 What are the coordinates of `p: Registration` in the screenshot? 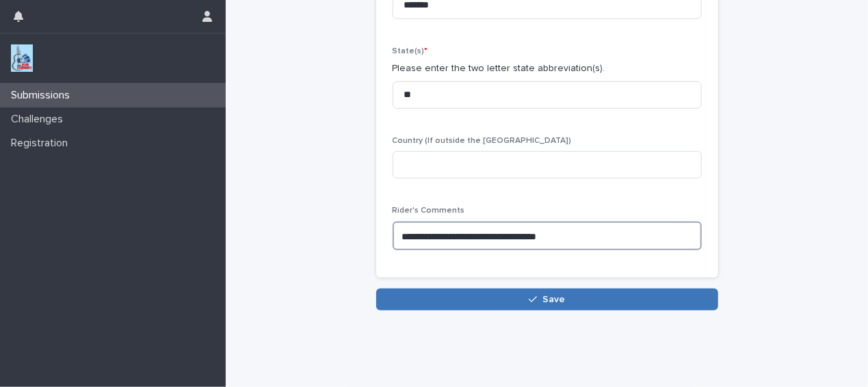 It's located at (41, 143).